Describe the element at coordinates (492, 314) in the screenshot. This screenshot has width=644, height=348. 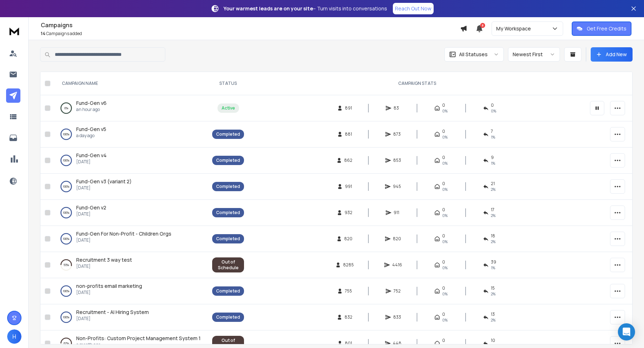
I see `span: 13` at that location.